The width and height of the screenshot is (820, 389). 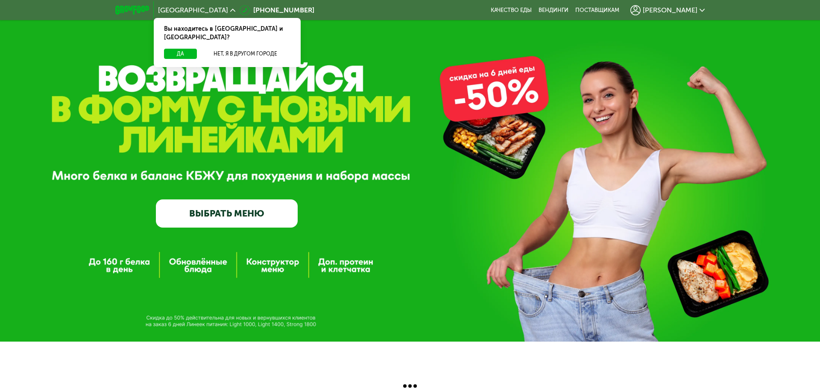 What do you see at coordinates (511, 10) in the screenshot?
I see `a: Качество еды` at bounding box center [511, 10].